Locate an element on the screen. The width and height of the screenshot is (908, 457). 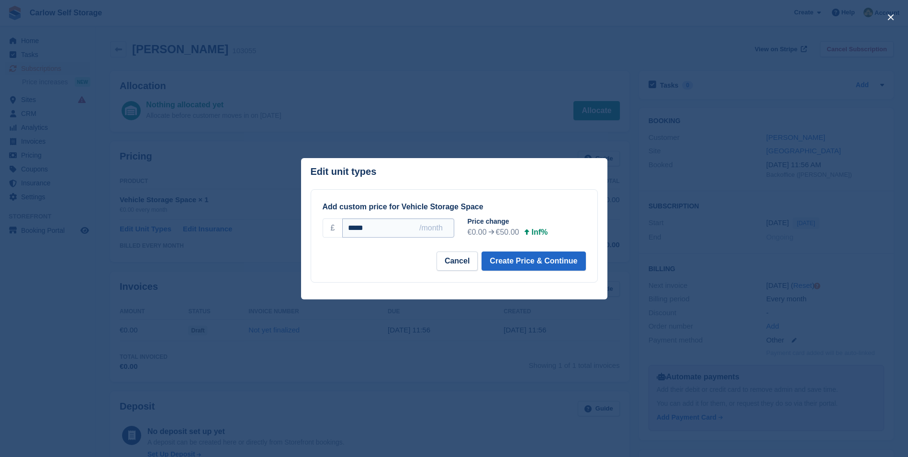
button: close is located at coordinates (891, 17).